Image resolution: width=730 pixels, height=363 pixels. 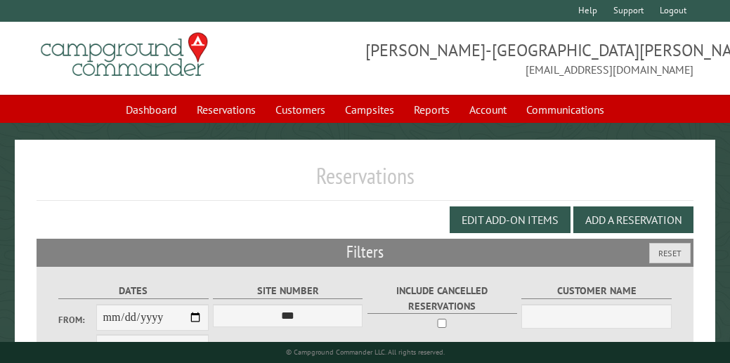 I want to click on a: Campsites, so click(x=370, y=110).